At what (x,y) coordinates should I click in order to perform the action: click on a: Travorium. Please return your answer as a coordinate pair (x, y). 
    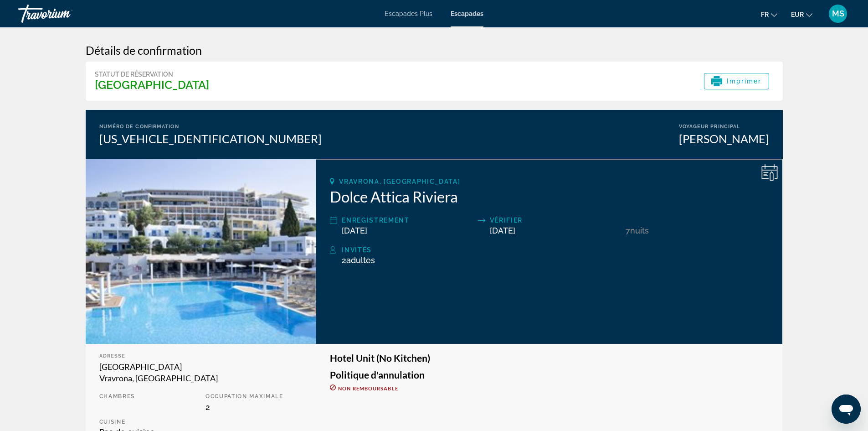
    Looking at the image, I should click on (64, 14).